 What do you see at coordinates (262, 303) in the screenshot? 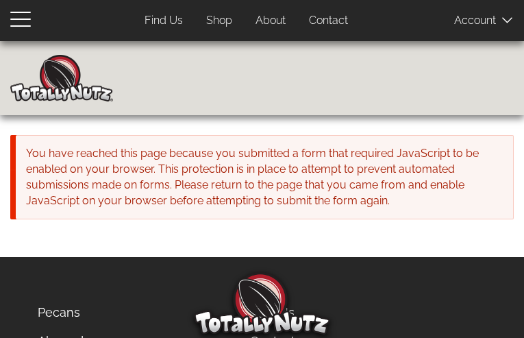
I see `a: Totally Nutz Logo` at bounding box center [262, 303].